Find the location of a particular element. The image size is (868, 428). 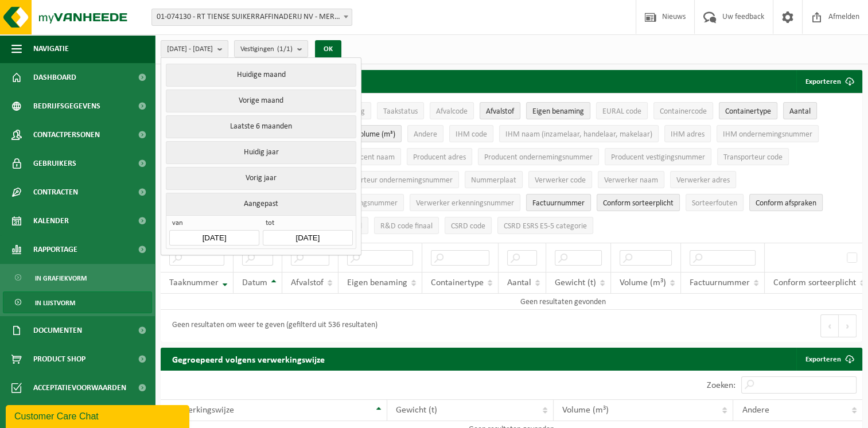

span: Product Shop is located at coordinates (59, 359).